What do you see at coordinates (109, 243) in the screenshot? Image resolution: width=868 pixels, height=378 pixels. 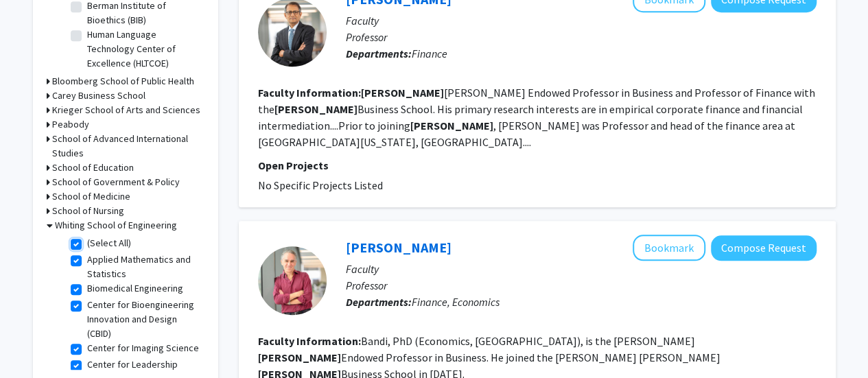 I see `label: (Select All)` at bounding box center [109, 243].